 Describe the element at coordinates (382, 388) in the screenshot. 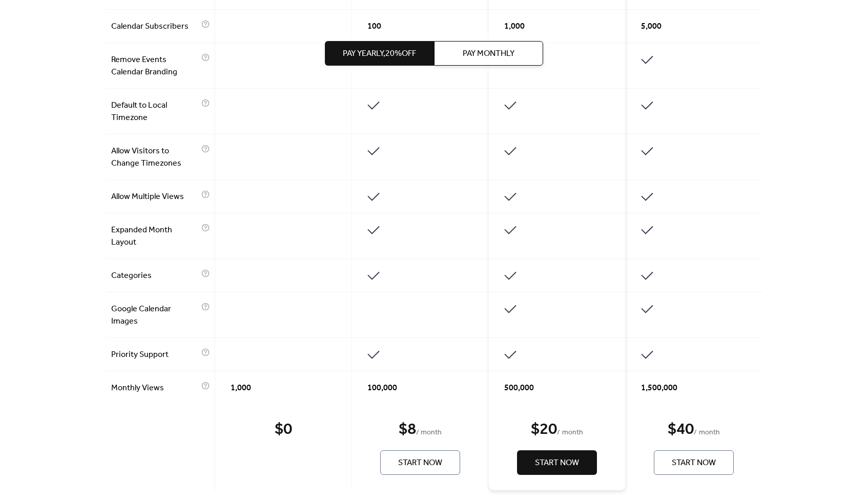

I see `span: 100,000` at that location.